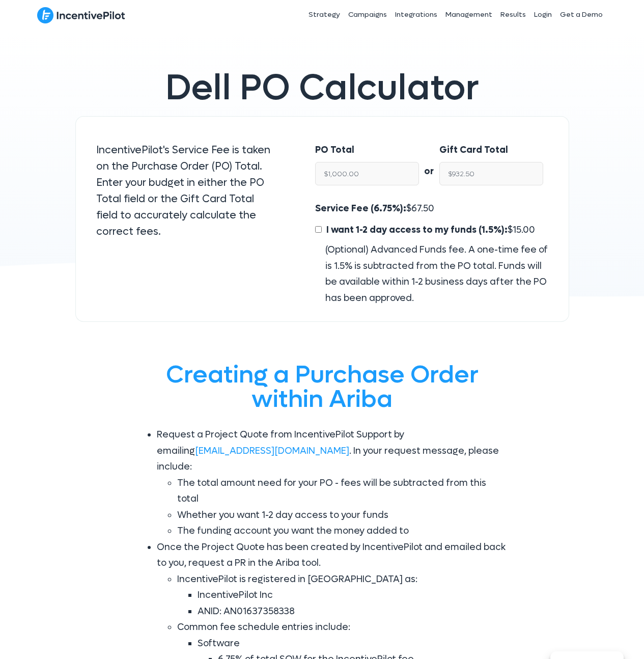 The height and width of the screenshot is (659, 644). What do you see at coordinates (323, 88) in the screenshot?
I see `span: Dell PO Calculator` at bounding box center [323, 88].